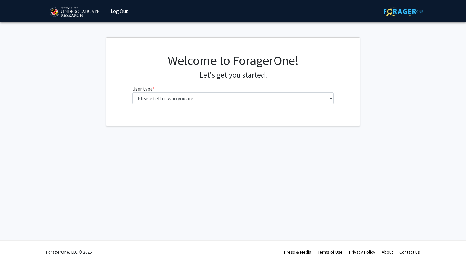  What do you see at coordinates (362, 252) in the screenshot?
I see `a: Privacy Policy` at bounding box center [362, 252].